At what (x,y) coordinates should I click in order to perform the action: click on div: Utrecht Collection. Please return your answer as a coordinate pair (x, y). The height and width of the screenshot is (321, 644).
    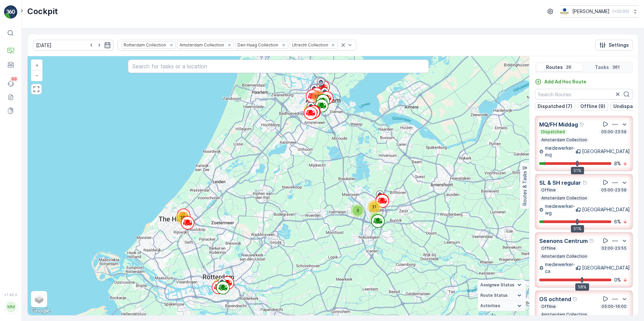
    Looking at the image, I should click on (309, 45).